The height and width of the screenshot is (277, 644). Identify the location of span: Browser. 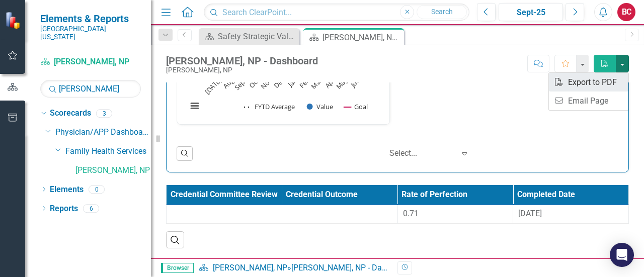
(177, 268).